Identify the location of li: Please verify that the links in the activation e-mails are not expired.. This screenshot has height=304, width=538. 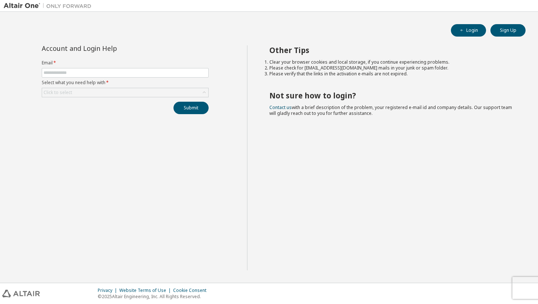
(391, 74).